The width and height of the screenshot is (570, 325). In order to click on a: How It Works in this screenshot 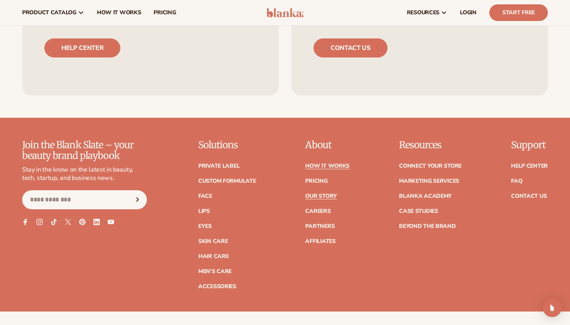, I will do `click(328, 166)`.